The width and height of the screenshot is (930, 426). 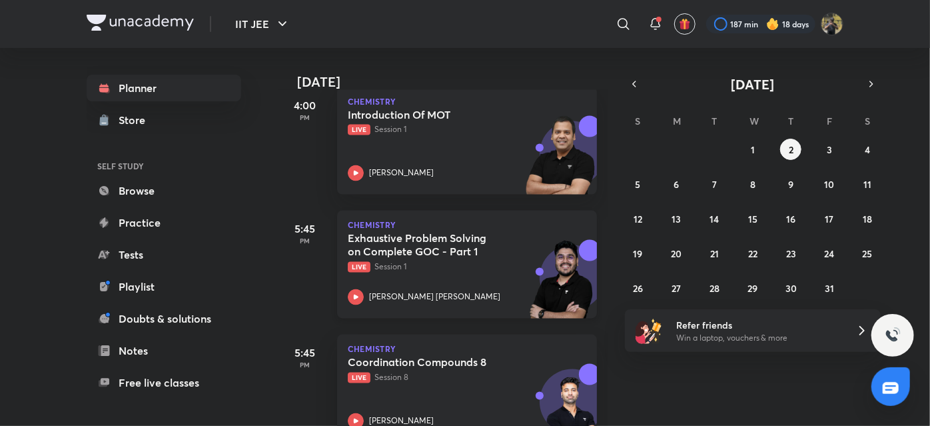 What do you see at coordinates (714, 253) in the screenshot?
I see `abbr: October 21, 2025` at bounding box center [714, 253].